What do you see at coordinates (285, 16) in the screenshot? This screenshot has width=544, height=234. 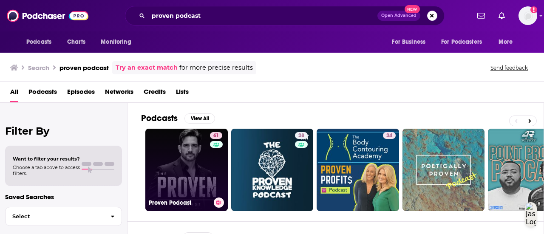 I see `div: Search podcasts, credits, & more...` at bounding box center [285, 16].